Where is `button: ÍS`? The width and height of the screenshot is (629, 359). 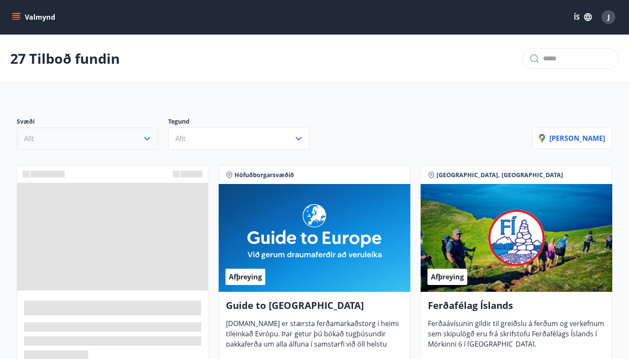
button: ÍS is located at coordinates (583, 17).